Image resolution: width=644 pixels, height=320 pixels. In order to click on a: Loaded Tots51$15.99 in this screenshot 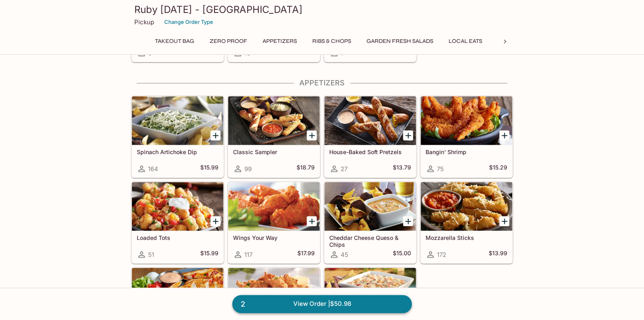, I will do `click(178, 223)`.